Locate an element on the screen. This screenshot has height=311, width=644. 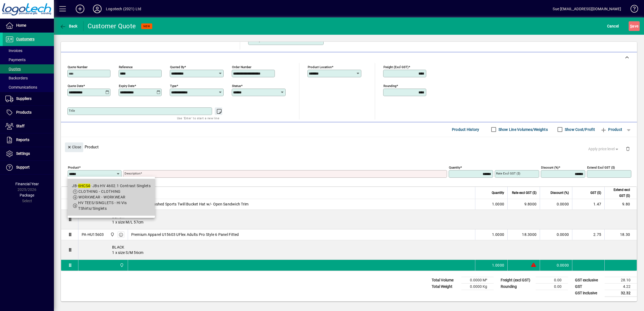
button: Save is located at coordinates (634, 26).